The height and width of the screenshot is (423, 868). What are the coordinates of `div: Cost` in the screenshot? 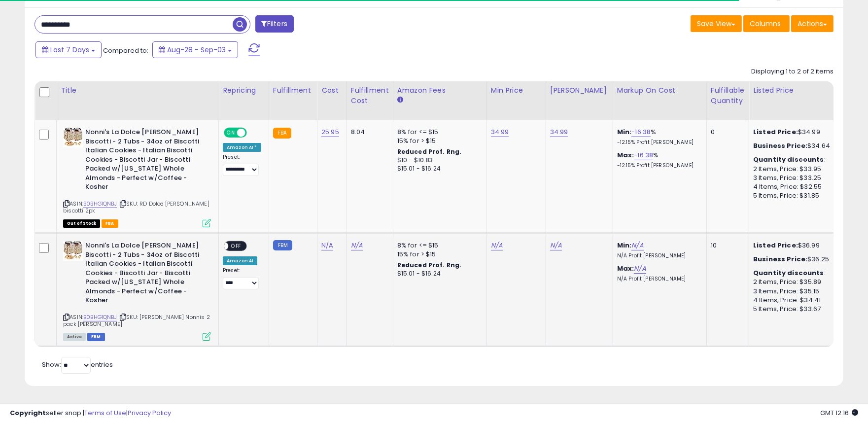 It's located at (331, 90).